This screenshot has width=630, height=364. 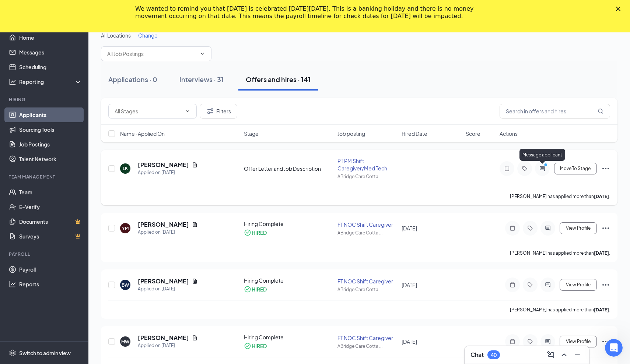 What do you see at coordinates (473, 134) in the screenshot?
I see `span: Score` at bounding box center [473, 134].